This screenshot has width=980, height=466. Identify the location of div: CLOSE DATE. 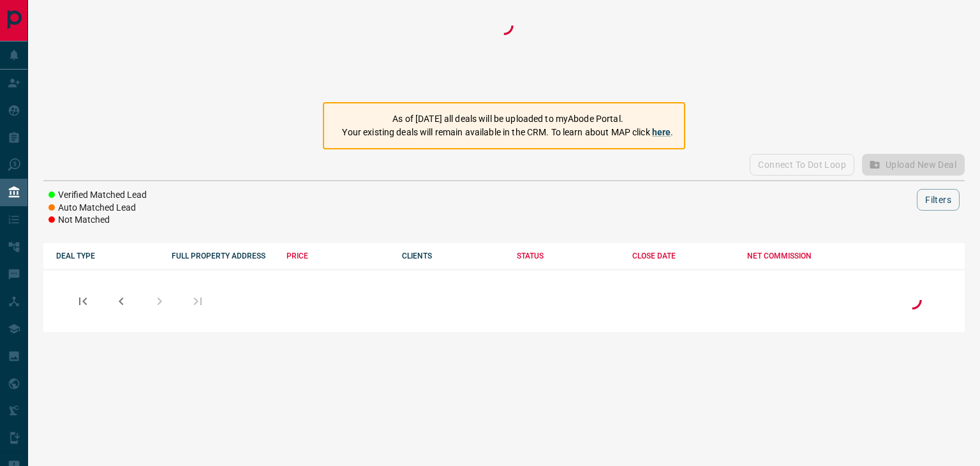
(683, 256).